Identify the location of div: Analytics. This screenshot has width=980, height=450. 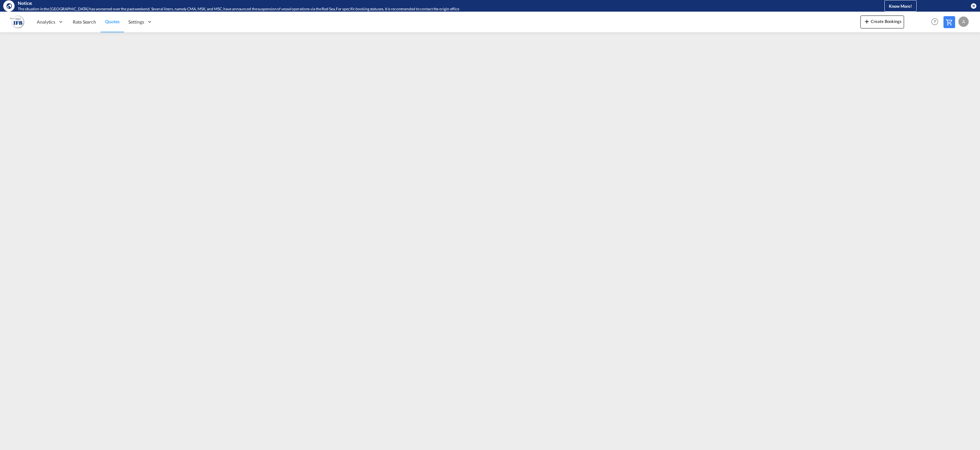
(50, 22).